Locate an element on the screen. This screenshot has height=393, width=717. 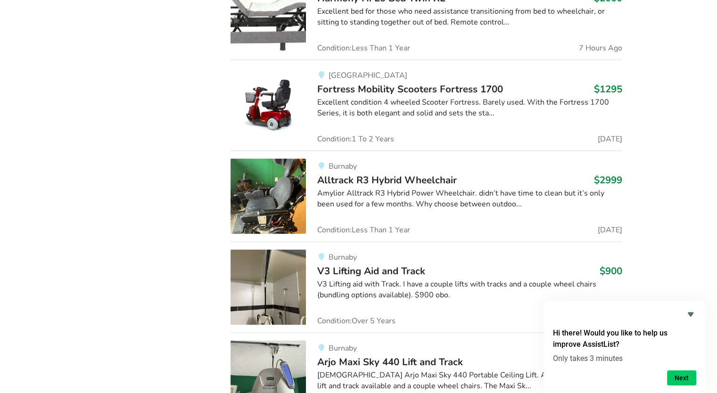
h2: Hi there! Would you like to help us improve AssistList? is located at coordinates (625, 339).